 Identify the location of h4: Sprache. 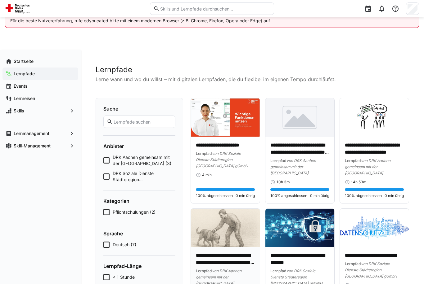
(139, 234).